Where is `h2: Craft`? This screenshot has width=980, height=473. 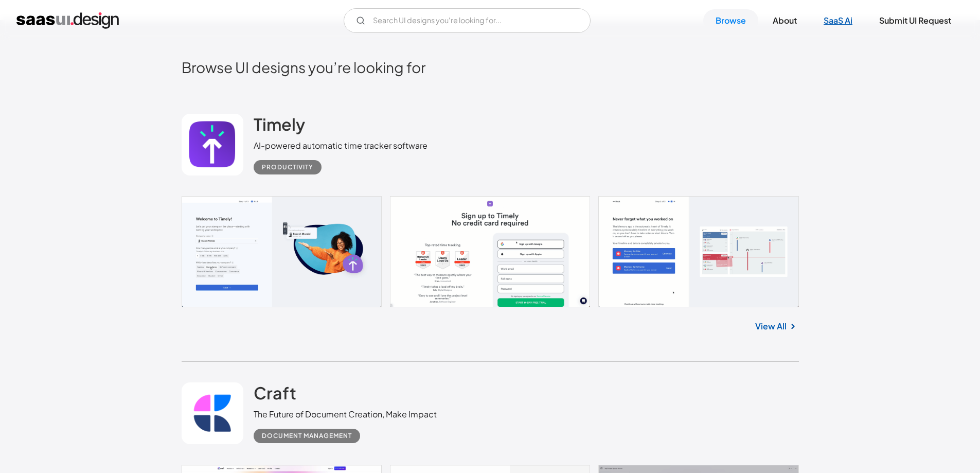
h2: Craft is located at coordinates (275, 392).